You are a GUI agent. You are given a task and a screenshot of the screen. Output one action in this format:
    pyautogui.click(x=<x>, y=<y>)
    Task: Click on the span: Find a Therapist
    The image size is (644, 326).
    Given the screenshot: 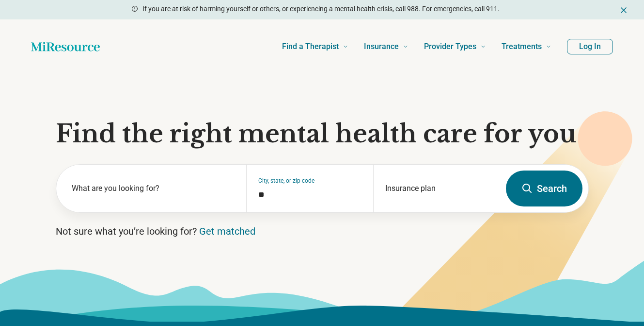 What is the action you would take?
    pyautogui.click(x=310, y=47)
    